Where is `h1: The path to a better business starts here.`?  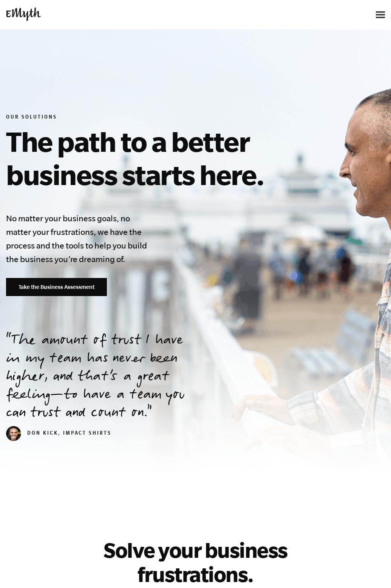 h1: The path to a better business starts here. is located at coordinates (158, 158).